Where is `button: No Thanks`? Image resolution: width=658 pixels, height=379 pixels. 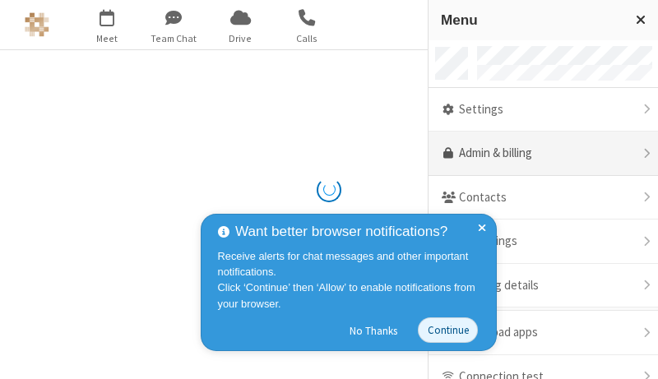 button: No Thanks is located at coordinates (374, 331).